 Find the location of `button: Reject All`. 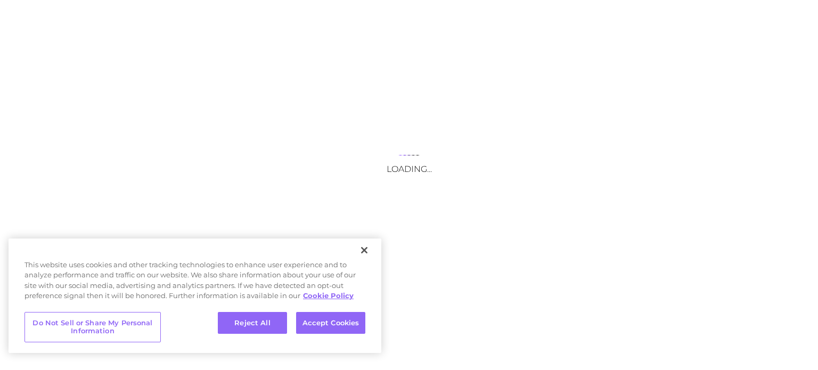

button: Reject All is located at coordinates (252, 323).